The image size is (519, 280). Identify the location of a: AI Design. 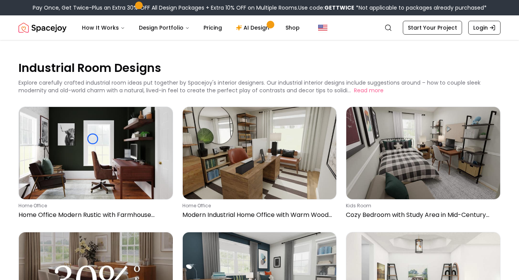
(253, 28).